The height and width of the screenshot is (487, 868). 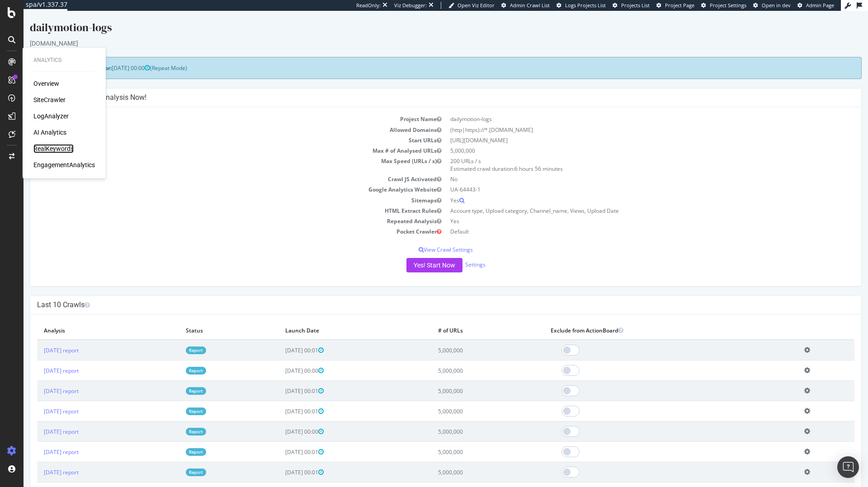 I want to click on a: EngagementAnalytics, so click(x=64, y=165).